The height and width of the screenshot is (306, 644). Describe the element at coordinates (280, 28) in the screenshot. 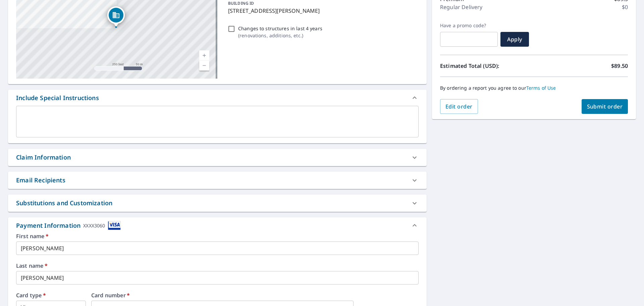

I see `p: Changes to structures in last 4 years` at that location.